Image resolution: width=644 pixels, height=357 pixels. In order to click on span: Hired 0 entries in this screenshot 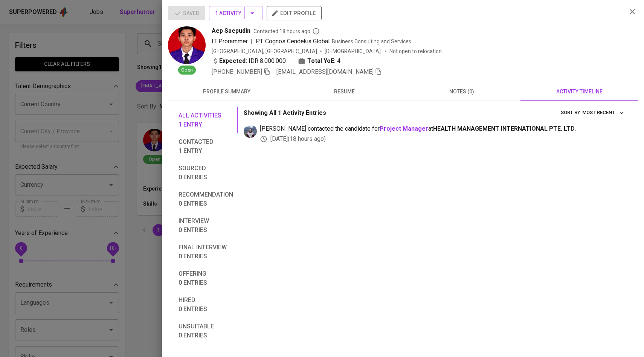, I will do `click(206, 305)`.